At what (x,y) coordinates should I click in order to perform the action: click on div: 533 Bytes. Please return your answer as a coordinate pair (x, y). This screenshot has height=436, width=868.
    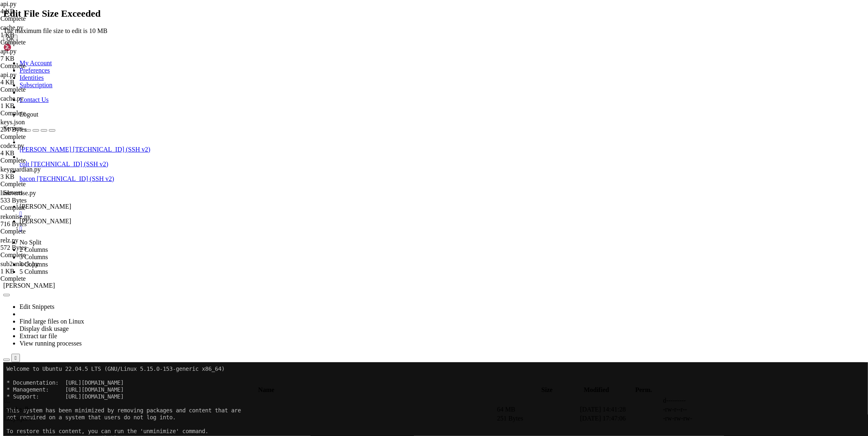
    Looking at the image, I should click on (40, 201).